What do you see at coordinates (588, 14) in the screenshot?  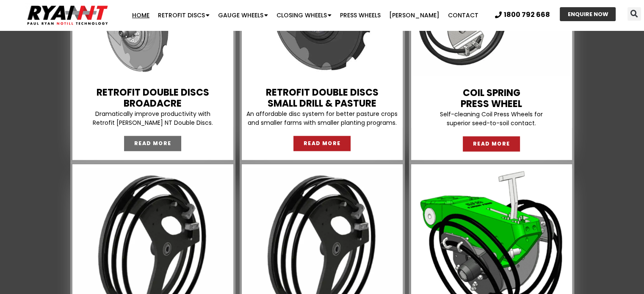 I see `a: ENQUIRE NOW` at bounding box center [588, 14].